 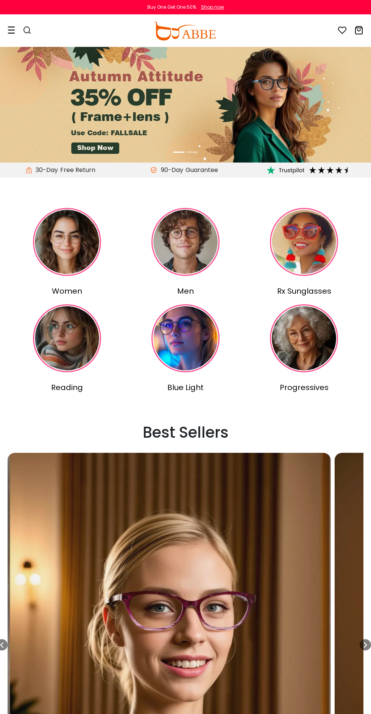 I want to click on a: Reading, so click(x=67, y=349).